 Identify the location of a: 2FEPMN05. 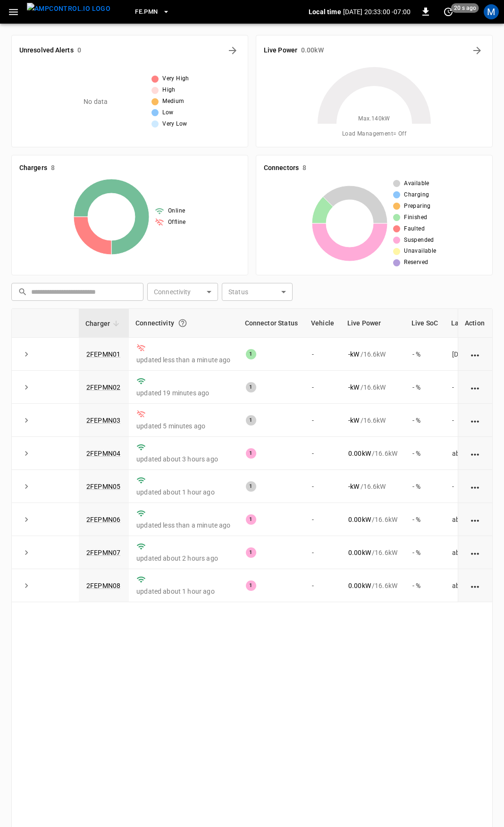
(103, 487).